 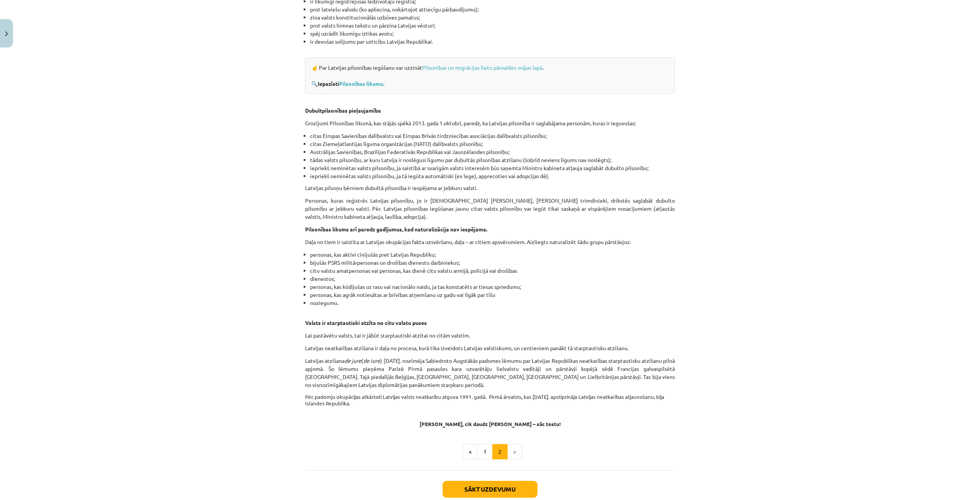 What do you see at coordinates (492, 9) in the screenshot?
I see `li: prot latviešu valodu (ko apliecina, nokārtojot attiecīgu pārbaudījumu);` at bounding box center [492, 9].